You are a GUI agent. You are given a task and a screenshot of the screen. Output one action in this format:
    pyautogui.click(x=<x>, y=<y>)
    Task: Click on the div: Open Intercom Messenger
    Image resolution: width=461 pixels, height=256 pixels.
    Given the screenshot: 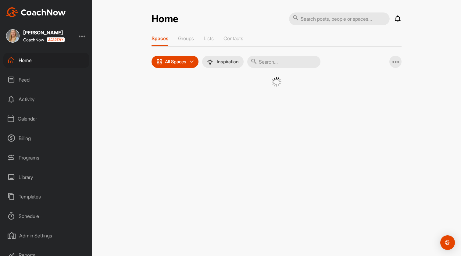 What is the action you would take?
    pyautogui.click(x=447, y=243)
    